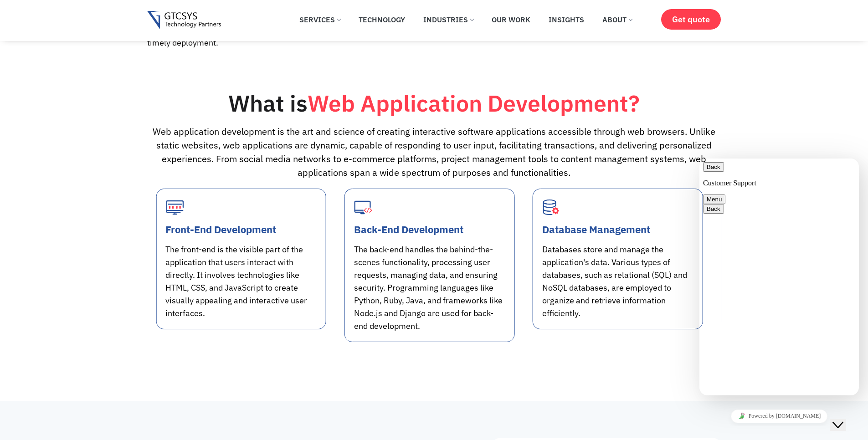 The height and width of the screenshot is (440, 868). I want to click on a: About, so click(617, 19).